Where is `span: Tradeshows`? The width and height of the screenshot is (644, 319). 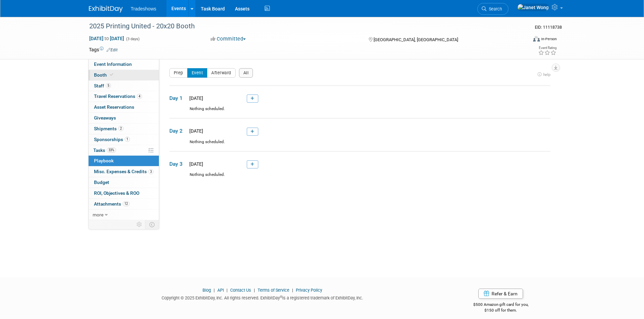
span: Tradeshows is located at coordinates (144, 9).